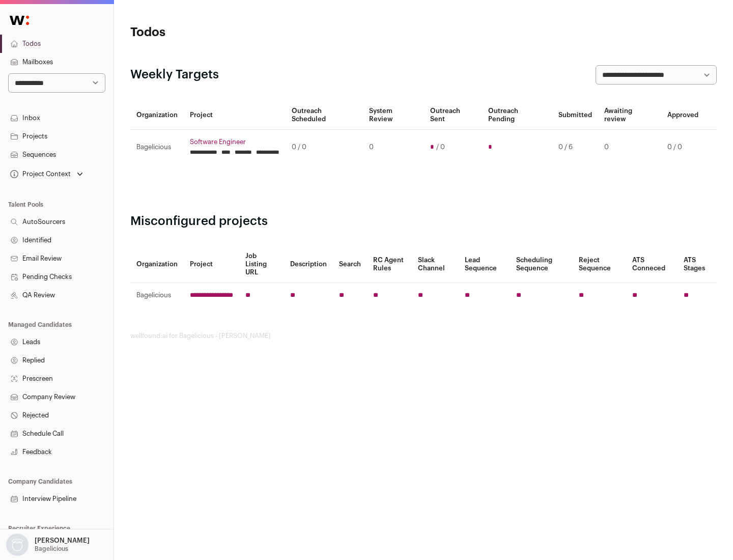 This screenshot has height=560, width=733. Describe the element at coordinates (435, 264) in the screenshot. I see `th: Slack Channel` at that location.